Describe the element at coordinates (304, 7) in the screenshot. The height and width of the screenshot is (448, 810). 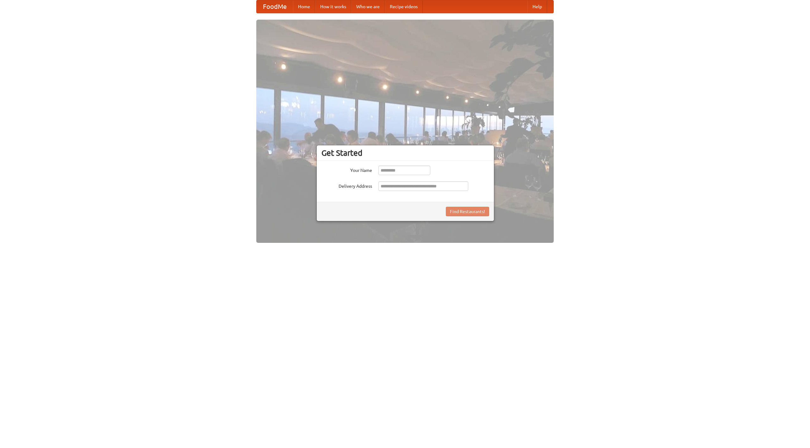
I see `a: Home` at that location.